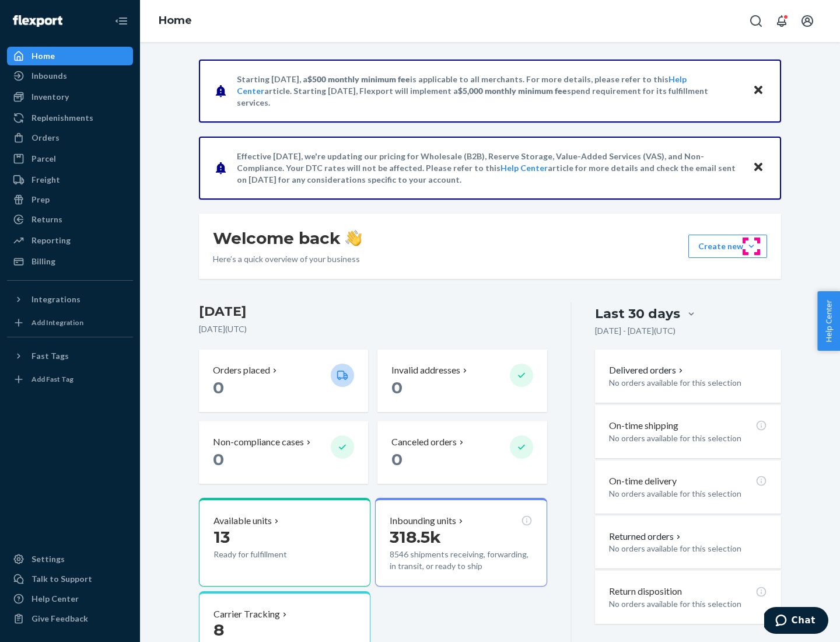 Image resolution: width=840 pixels, height=642 pixels. What do you see at coordinates (60, 619) in the screenshot?
I see `div: Give Feedback` at bounding box center [60, 619].